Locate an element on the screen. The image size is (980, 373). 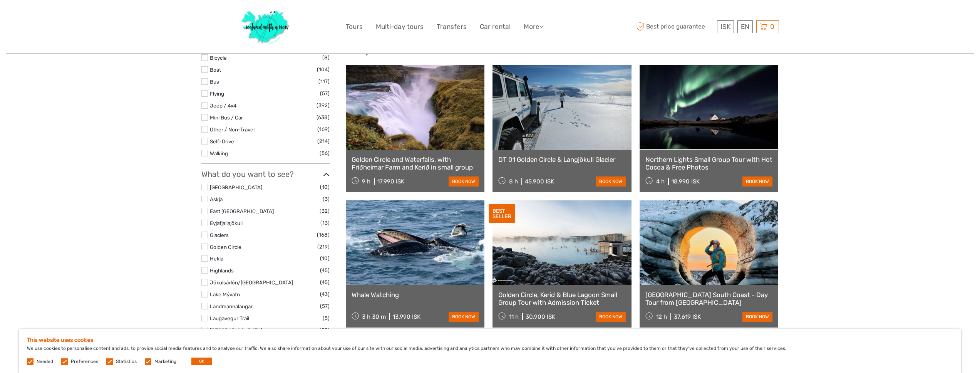
a: Multi-day tours is located at coordinates (399, 26).